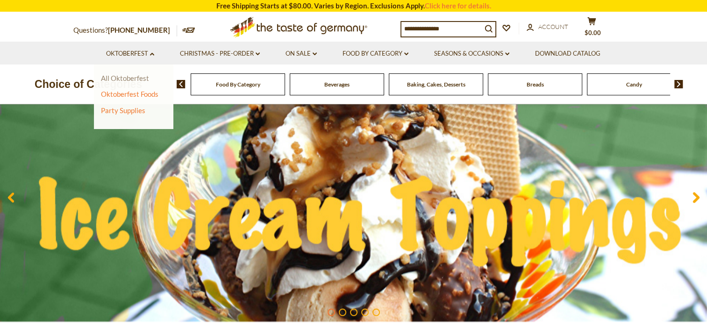 The width and height of the screenshot is (707, 331). Describe the element at coordinates (220, 54) in the screenshot. I see `a: Christmas - PRE-ORDER` at that location.